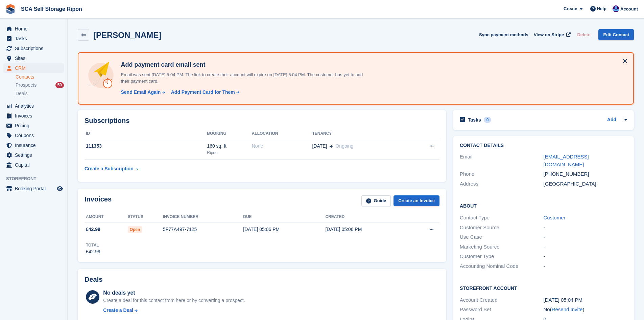 This screenshot has height=320, width=644. I want to click on div: No, so click(585, 310).